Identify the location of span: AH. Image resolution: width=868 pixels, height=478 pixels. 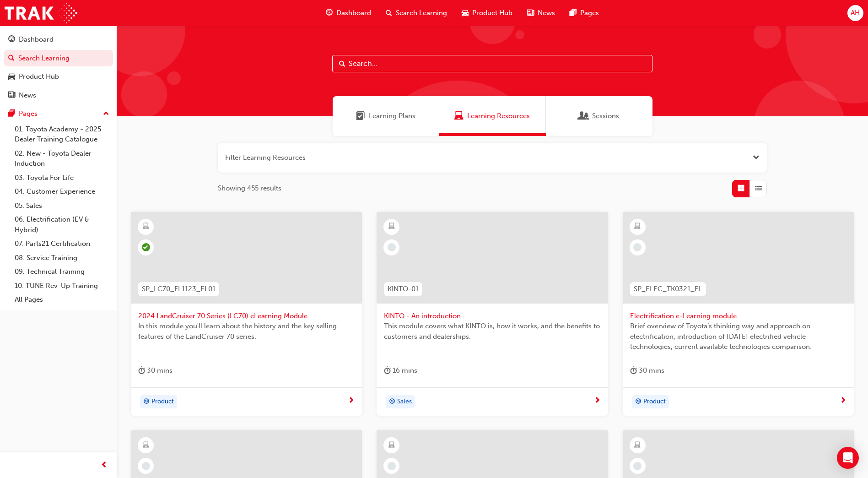
(855, 13).